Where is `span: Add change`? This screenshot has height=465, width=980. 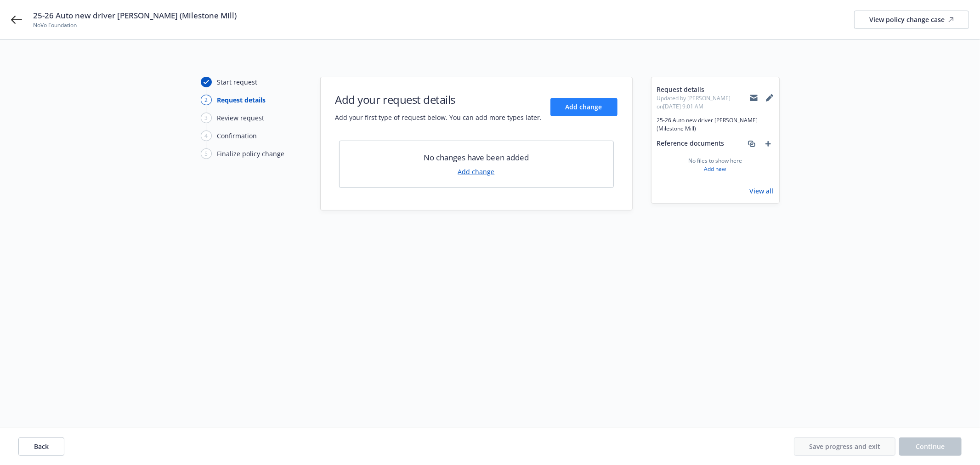
span: Add change is located at coordinates (584, 107).